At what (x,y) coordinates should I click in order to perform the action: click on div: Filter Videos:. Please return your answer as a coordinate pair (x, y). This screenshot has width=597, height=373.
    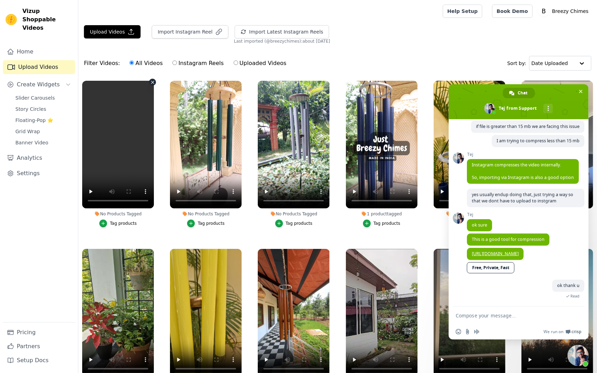
    Looking at the image, I should click on (187, 63).